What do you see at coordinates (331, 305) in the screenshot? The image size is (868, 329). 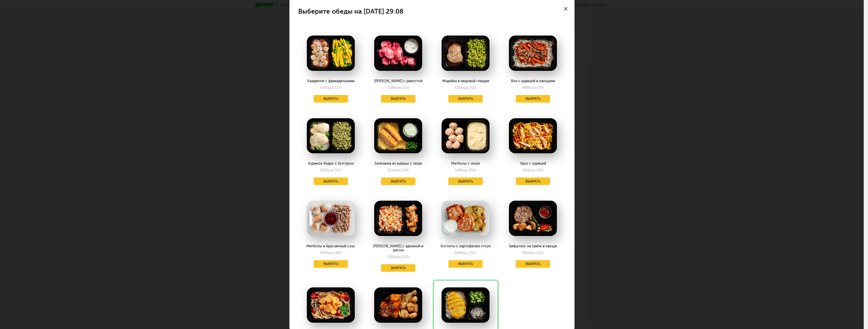 I see `img: big_tEkfRxL7jMyGjdJp.png` at bounding box center [331, 305].